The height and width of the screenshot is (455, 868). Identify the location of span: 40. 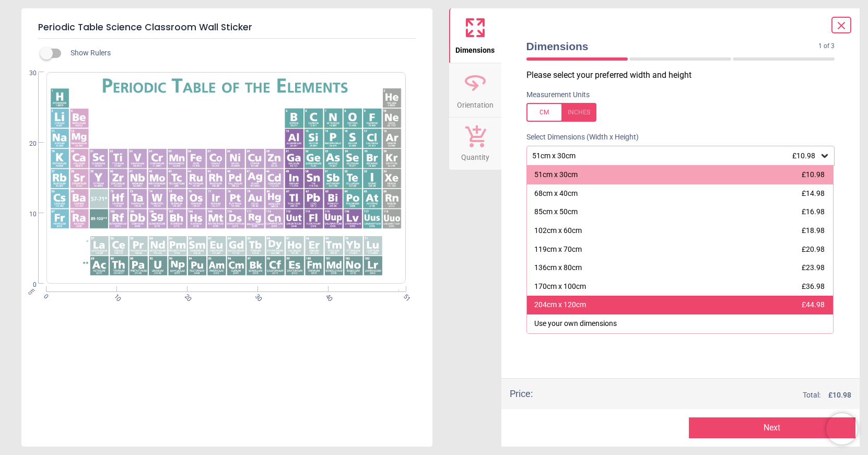
(327, 296).